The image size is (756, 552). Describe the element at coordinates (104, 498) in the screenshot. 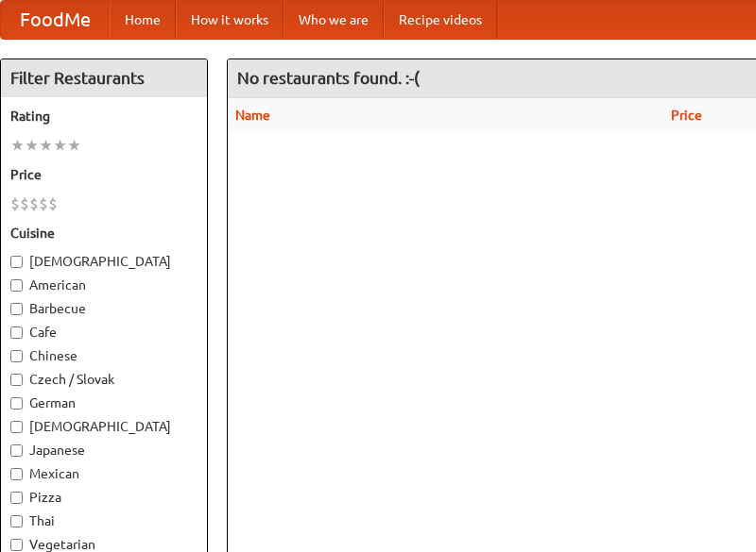

I see `label: Pizza` at that location.